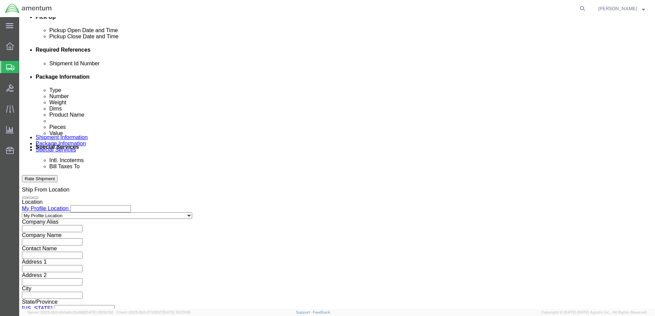  I want to click on a: Feedback, so click(321, 313).